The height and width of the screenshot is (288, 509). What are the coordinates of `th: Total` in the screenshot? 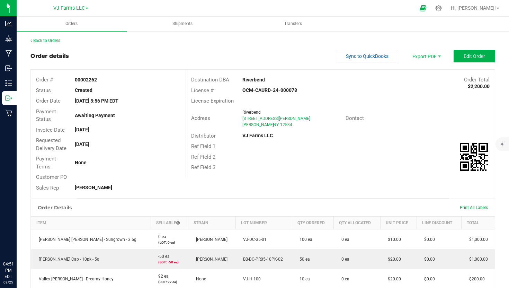 It's located at (478, 223).